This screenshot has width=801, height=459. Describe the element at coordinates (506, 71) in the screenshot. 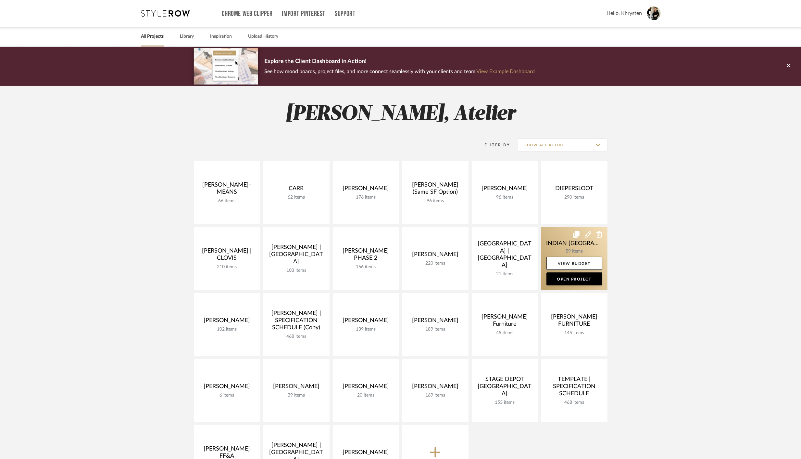

I see `a: View Example Dashboard` at that location.